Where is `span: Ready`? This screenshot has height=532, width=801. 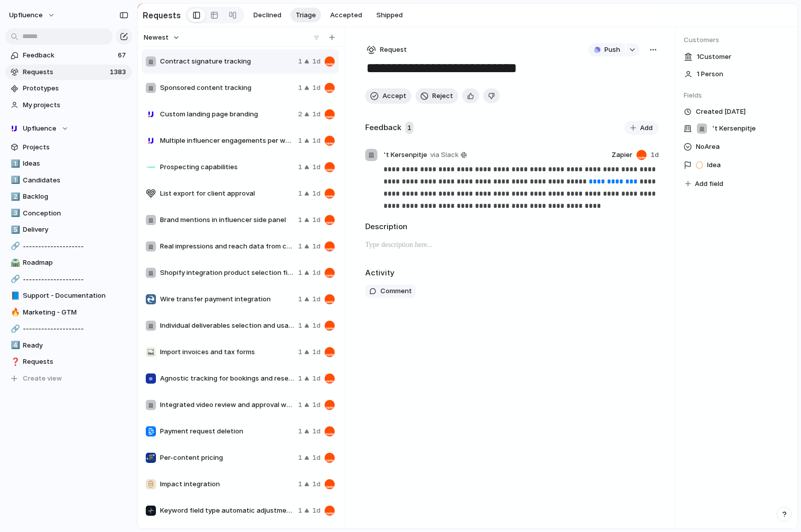
span: Ready is located at coordinates (75, 345).